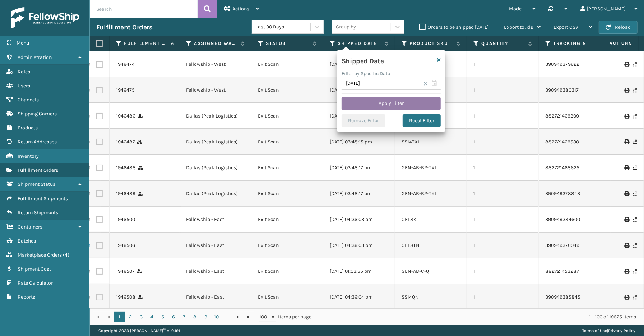 This screenshot has height=336, width=644. I want to click on span: Users, so click(24, 86).